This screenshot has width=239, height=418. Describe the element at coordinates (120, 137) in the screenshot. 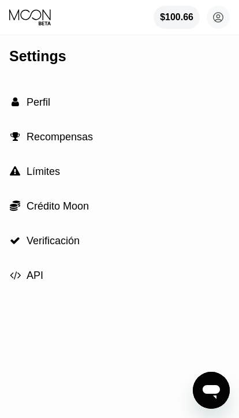

I see `div: Recompensas` at that location.